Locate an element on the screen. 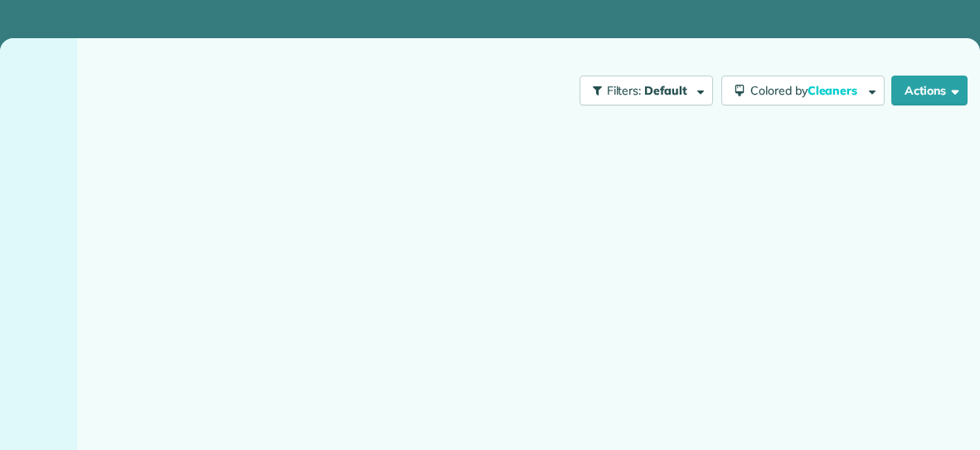 Image resolution: width=980 pixels, height=450 pixels. button: Colored byCleaners is located at coordinates (803, 90).